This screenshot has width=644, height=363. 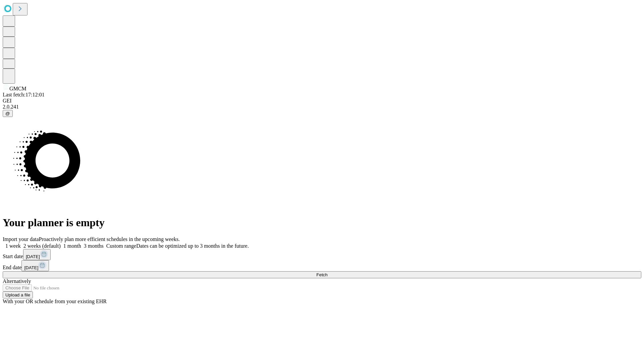 What do you see at coordinates (24, 95) in the screenshot?
I see `span: Last fetch: 17:12:01` at bounding box center [24, 95].